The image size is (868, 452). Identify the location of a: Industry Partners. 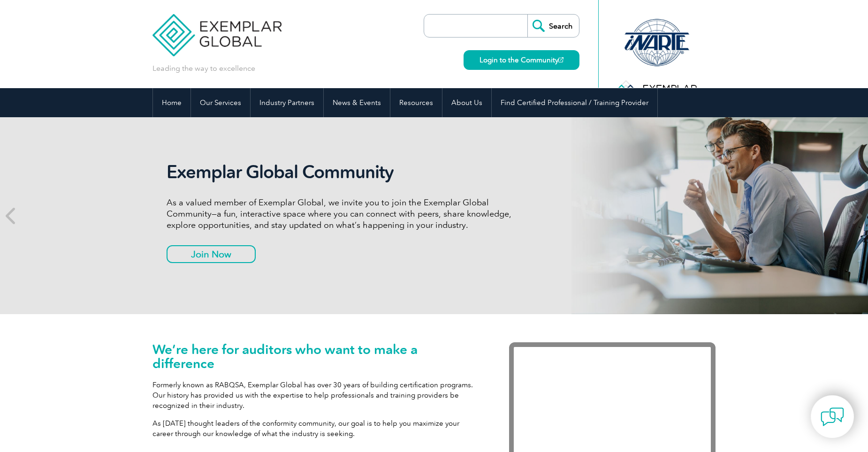
(286, 103).